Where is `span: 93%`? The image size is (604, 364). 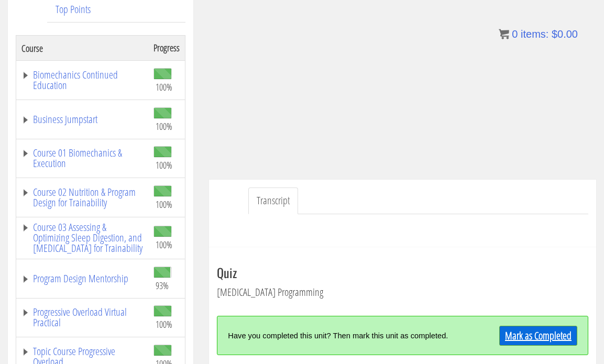 span: 93% is located at coordinates (161, 286).